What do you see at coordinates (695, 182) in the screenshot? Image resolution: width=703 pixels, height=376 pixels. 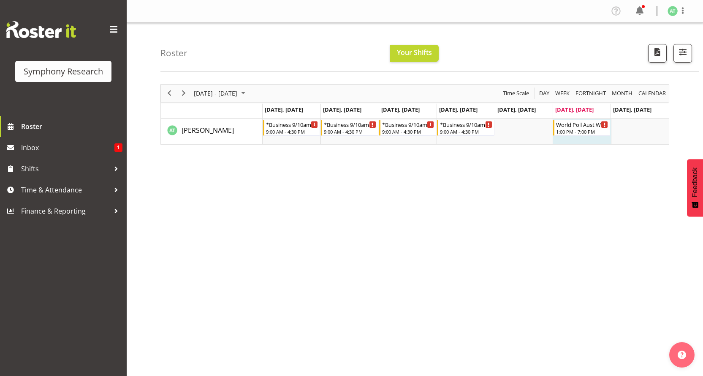 I see `span: Feedback` at bounding box center [695, 182].